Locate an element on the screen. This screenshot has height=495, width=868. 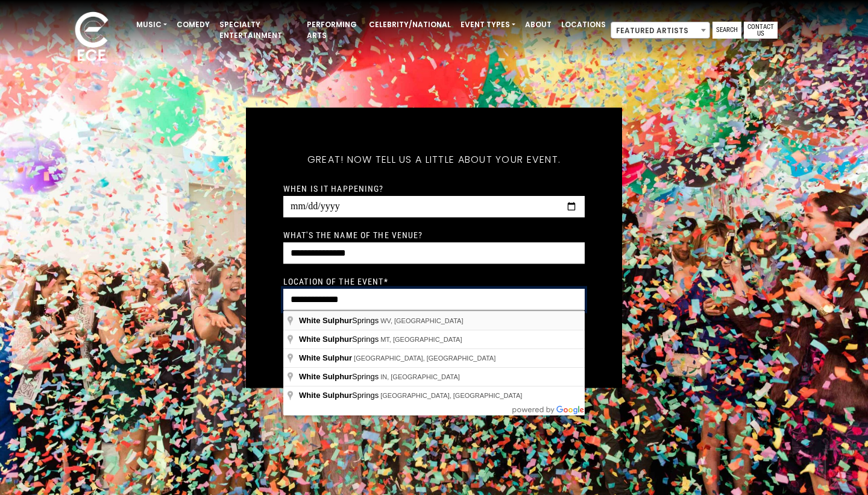
a: Specialty Entertainment is located at coordinates (258, 30).